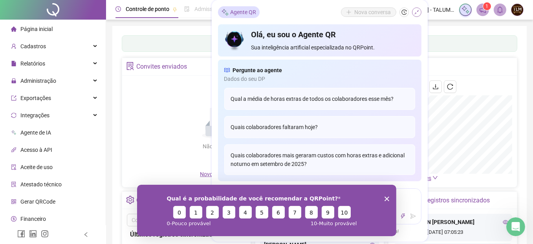  I want to click on div: 10 - Muito provável, so click(184, 39).